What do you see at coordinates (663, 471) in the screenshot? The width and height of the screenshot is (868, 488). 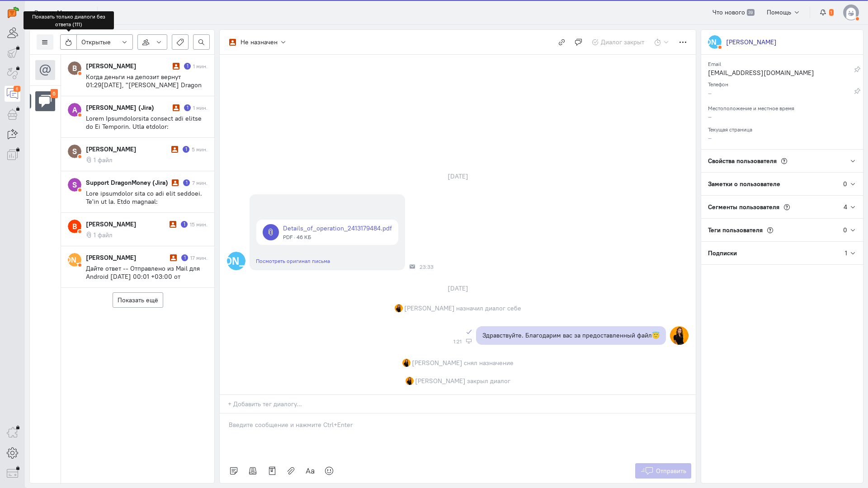 I see `button: Отправить` at bounding box center [663, 471].